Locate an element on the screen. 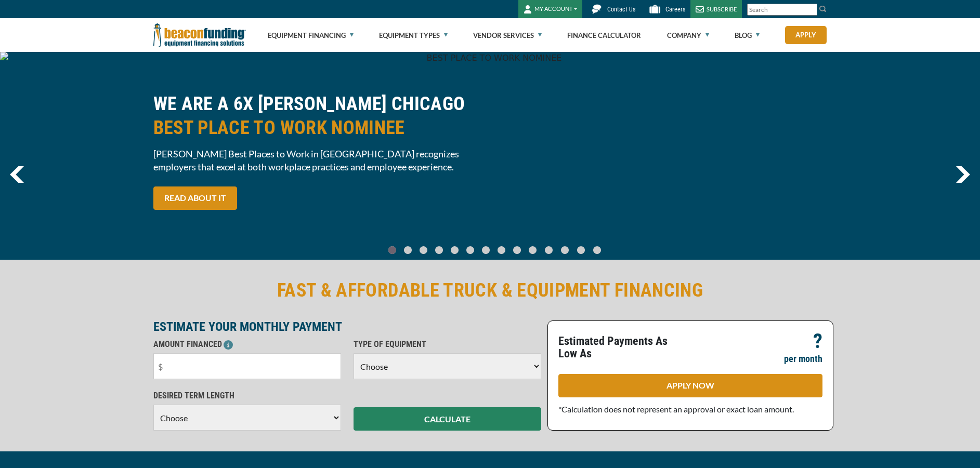 The height and width of the screenshot is (468, 980). a: Go To Slide 8 is located at coordinates (517, 250).